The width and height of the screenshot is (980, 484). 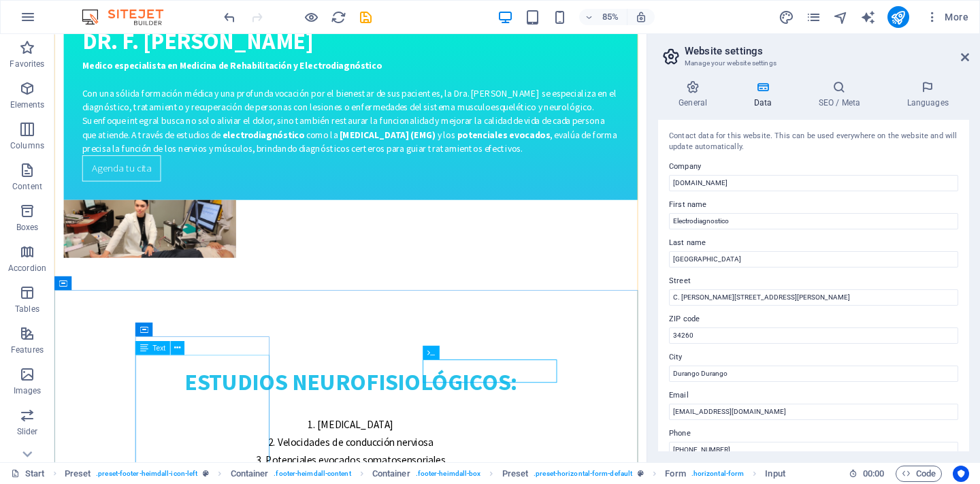 What do you see at coordinates (696, 94) in the screenshot?
I see `h4: General` at bounding box center [696, 94].